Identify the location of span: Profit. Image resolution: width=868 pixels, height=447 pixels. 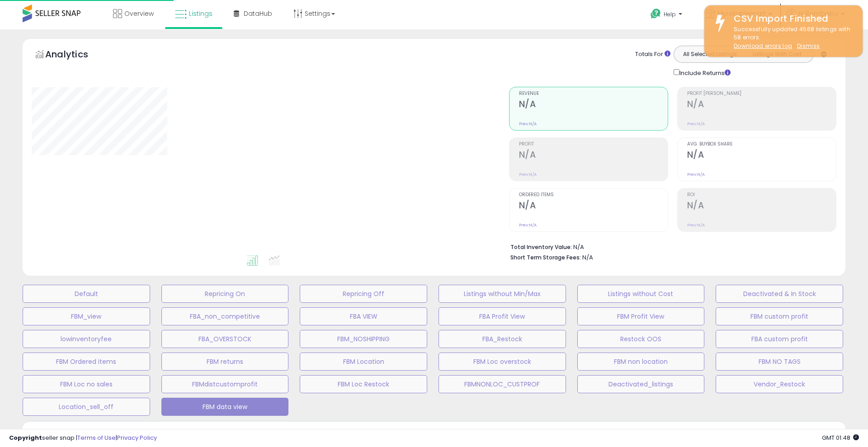
(593, 144).